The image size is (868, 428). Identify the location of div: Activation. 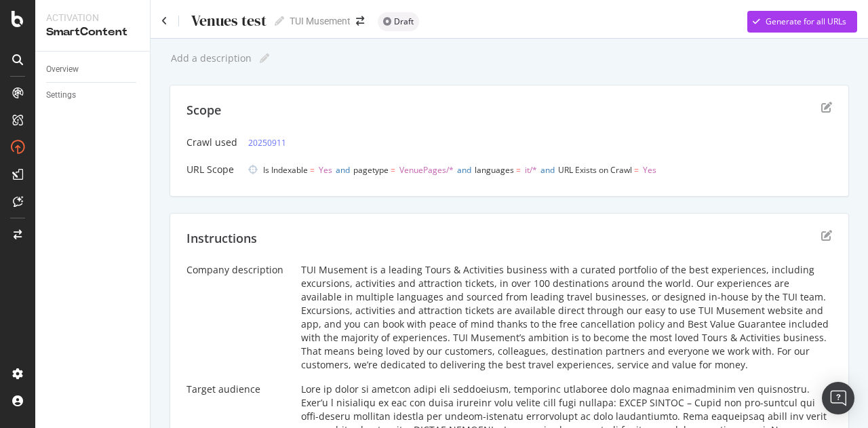
(93, 18).